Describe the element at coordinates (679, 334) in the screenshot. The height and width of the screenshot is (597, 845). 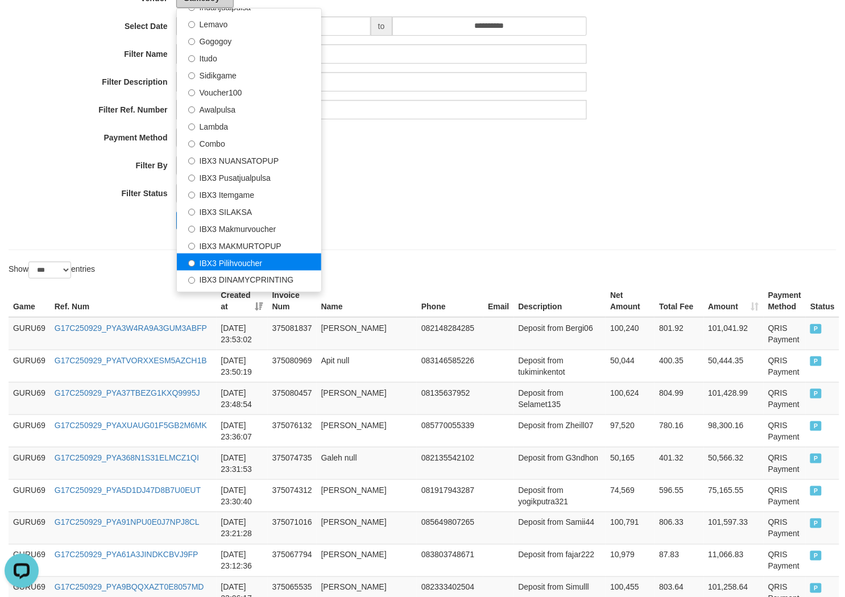
I see `td: 801.92` at that location.